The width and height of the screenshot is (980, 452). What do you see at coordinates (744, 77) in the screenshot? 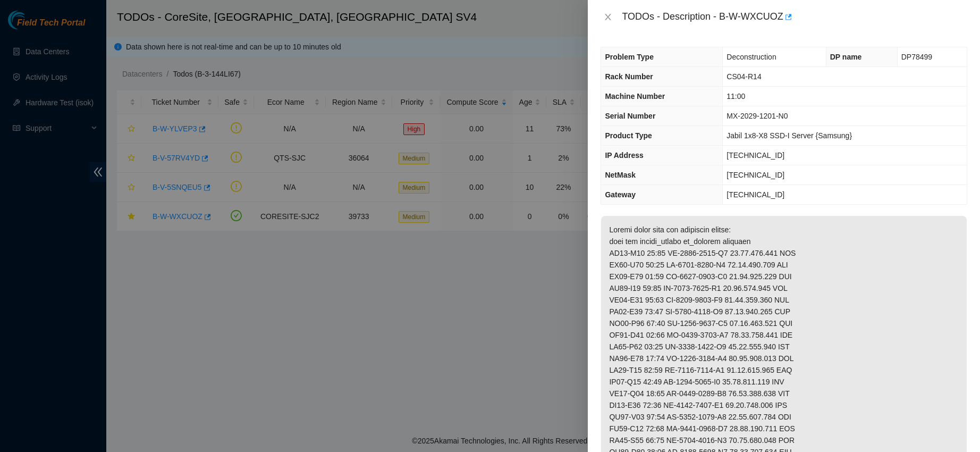
I see `span: CS04-R14` at bounding box center [744, 77].